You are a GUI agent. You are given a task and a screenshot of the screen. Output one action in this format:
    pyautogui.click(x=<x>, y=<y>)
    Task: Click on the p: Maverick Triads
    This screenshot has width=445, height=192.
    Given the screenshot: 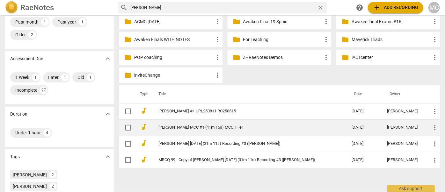 What is the action you would take?
    pyautogui.click(x=391, y=40)
    